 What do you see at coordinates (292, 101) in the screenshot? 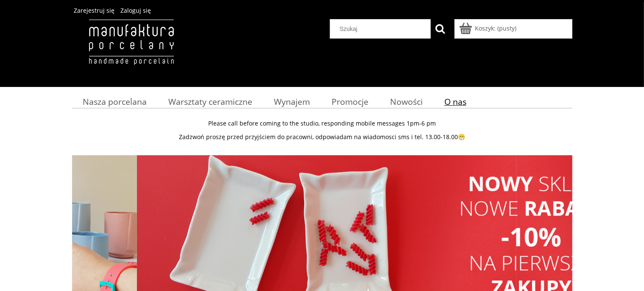
I see `span: Wynajem` at bounding box center [292, 101].